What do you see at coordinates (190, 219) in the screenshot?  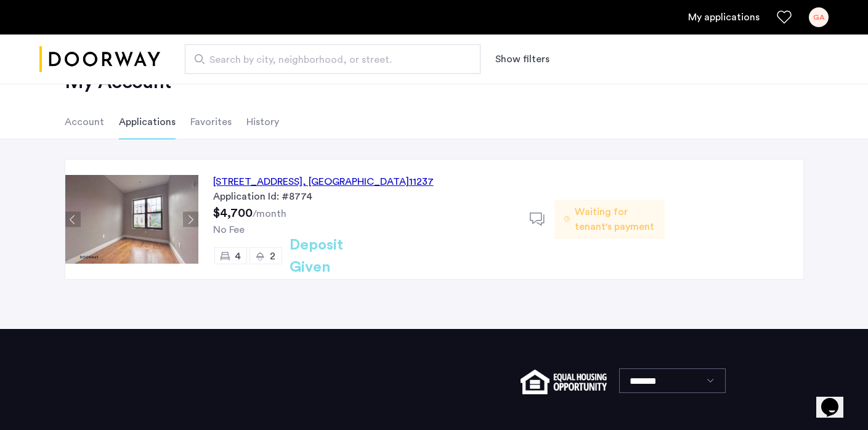 I see `button: Next apartment` at bounding box center [190, 219].